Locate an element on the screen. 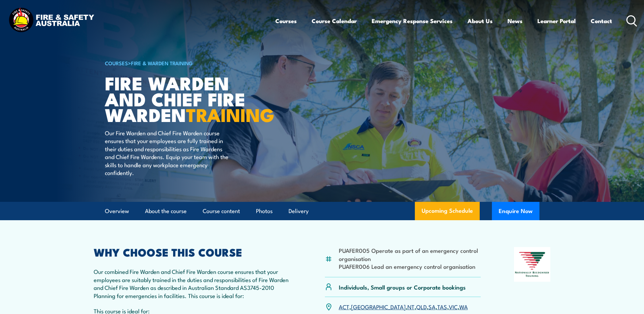 Image resolution: width=644 pixels, height=314 pixels. a: Fire & Warden Training is located at coordinates (162, 63).